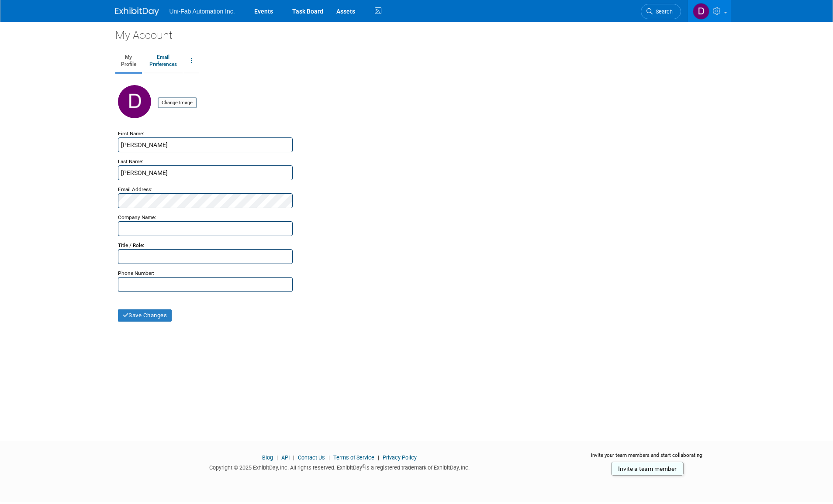 The height and width of the screenshot is (504, 833). I want to click on a: Invite a team member, so click(648, 469).